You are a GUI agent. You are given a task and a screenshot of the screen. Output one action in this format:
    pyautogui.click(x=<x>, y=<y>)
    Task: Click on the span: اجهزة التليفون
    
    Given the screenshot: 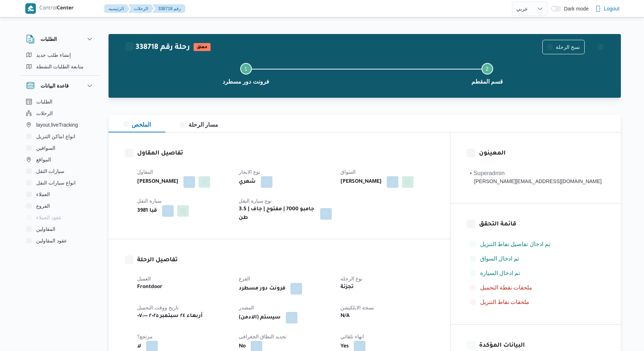 What is the action you would take?
    pyautogui.click(x=51, y=252)
    